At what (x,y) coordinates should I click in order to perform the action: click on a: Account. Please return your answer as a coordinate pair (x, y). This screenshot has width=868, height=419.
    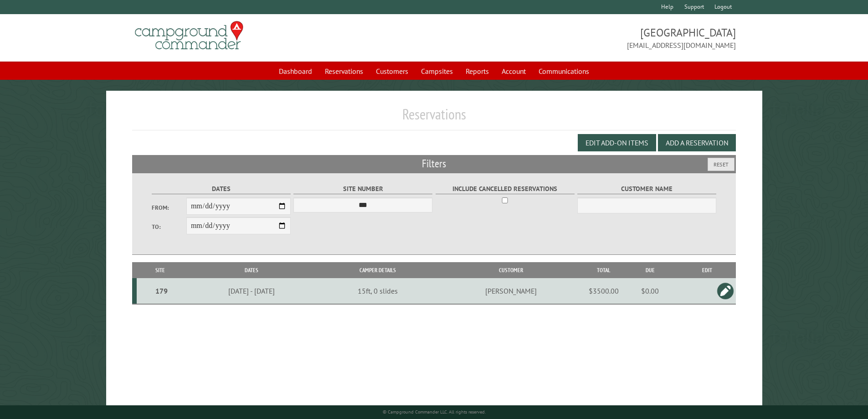
    Looking at the image, I should click on (514, 71).